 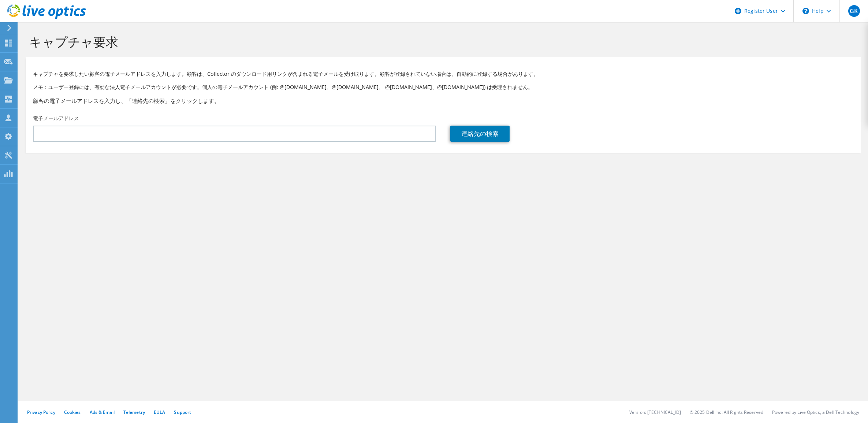 What do you see at coordinates (102, 412) in the screenshot?
I see `a: Ads & Email` at bounding box center [102, 412].